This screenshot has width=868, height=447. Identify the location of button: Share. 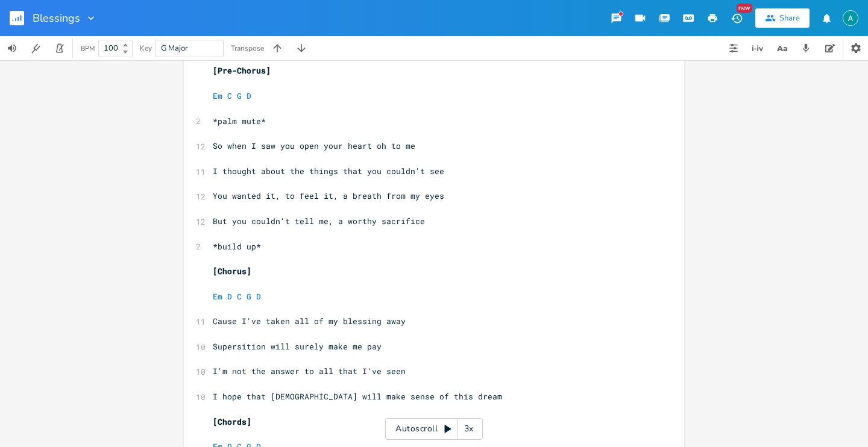
(782, 19).